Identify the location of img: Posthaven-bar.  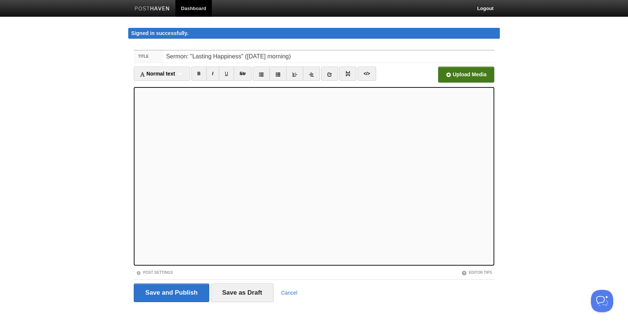
(152, 9).